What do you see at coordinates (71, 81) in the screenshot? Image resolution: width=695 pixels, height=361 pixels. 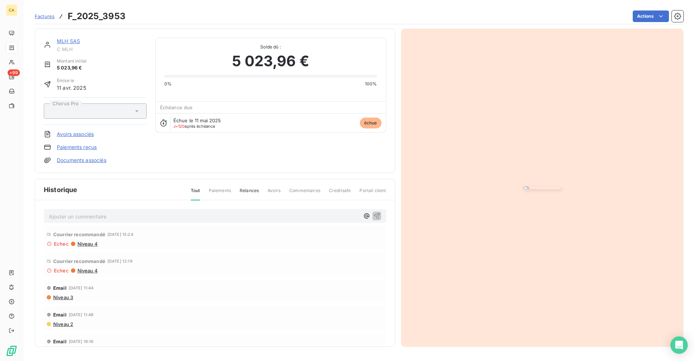 I see `span: Émise le` at bounding box center [71, 81].